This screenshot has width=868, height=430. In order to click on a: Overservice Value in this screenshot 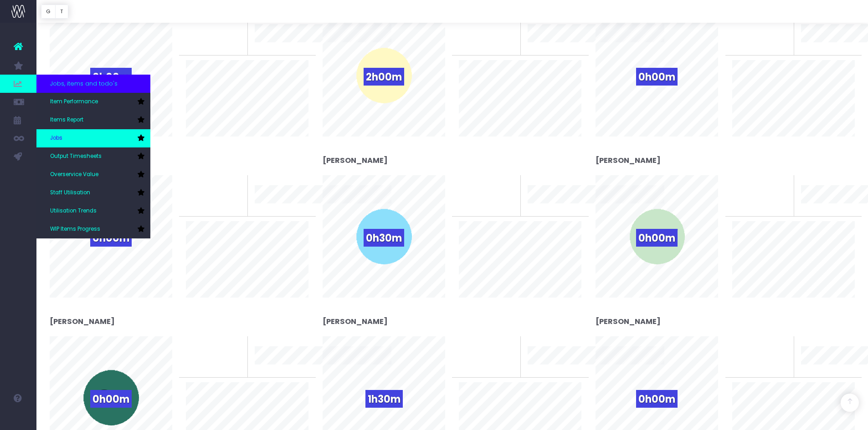, I will do `click(93, 175)`.